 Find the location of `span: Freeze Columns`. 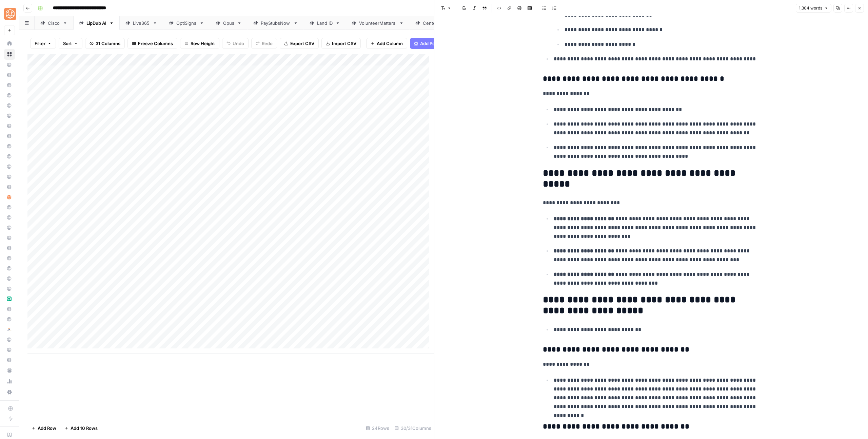

span: Freeze Columns is located at coordinates (155, 44).